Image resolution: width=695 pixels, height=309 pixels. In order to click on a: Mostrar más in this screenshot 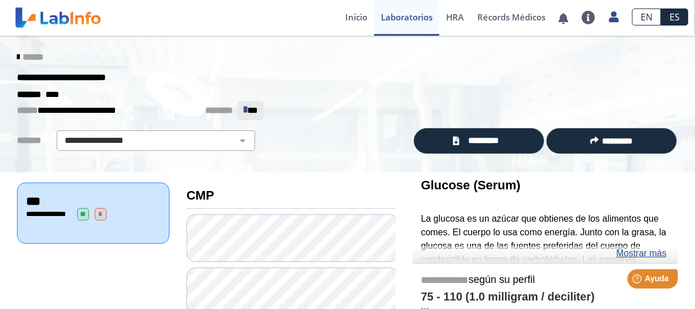, I will do `click(642, 254)`.